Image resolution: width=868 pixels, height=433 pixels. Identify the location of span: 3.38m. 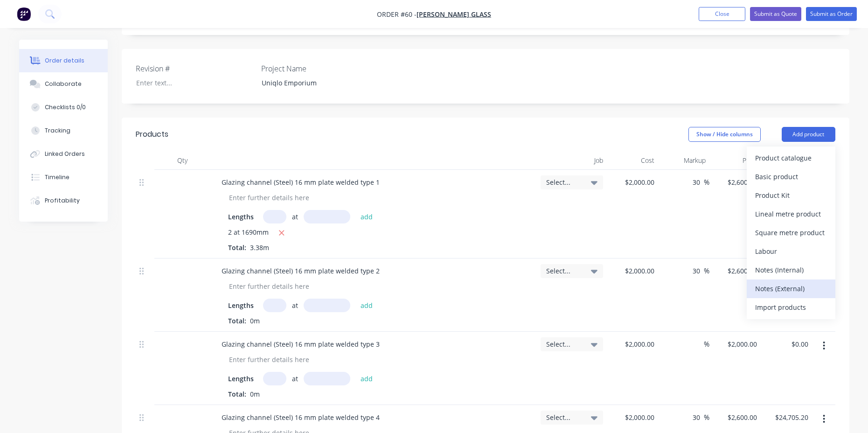
(260, 247).